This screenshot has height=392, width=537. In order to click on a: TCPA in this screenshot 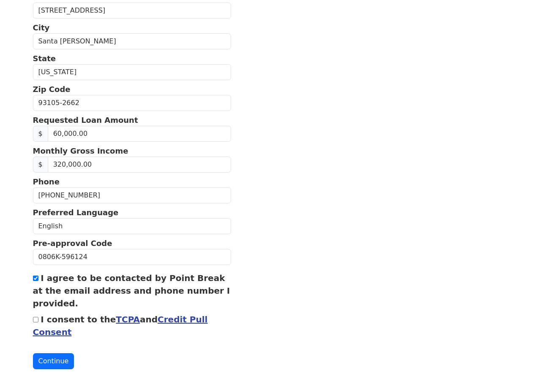, I will do `click(128, 320)`.